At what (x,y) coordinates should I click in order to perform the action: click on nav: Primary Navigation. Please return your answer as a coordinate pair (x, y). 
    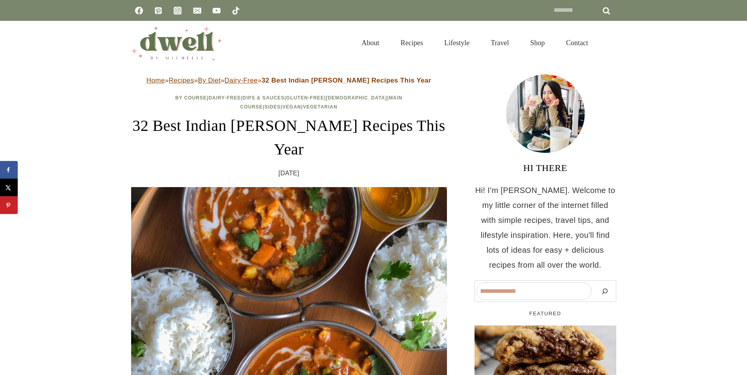
    Looking at the image, I should click on (474, 43).